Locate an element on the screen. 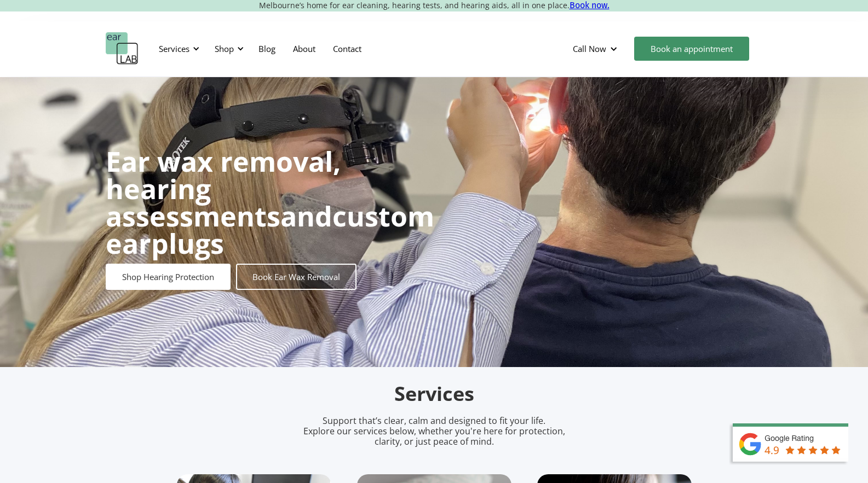  a: Blog is located at coordinates (266, 49).